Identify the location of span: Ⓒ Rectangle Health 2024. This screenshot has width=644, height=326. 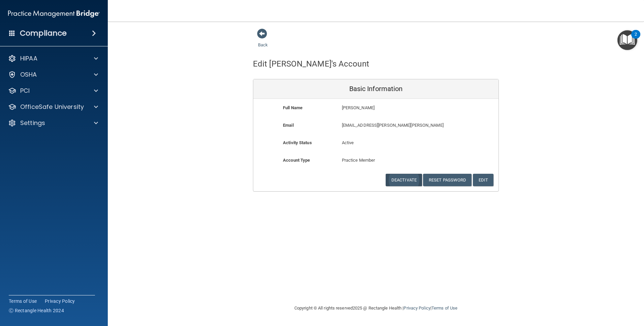
(37, 311).